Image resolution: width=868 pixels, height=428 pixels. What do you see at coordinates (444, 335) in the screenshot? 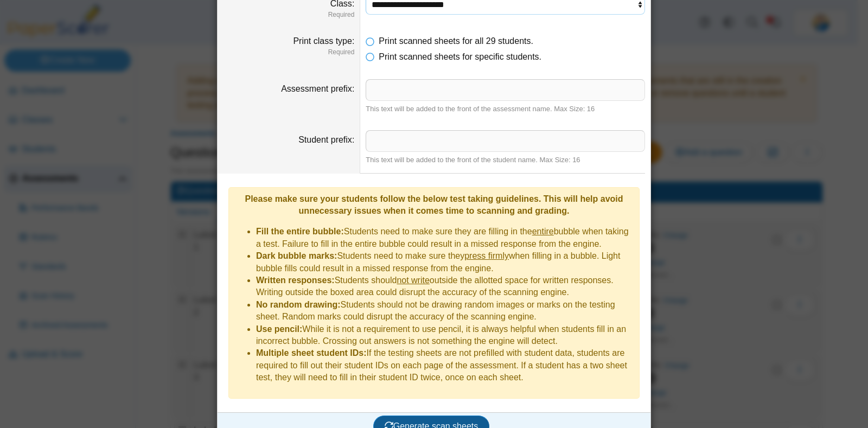
I see `li: While it is not a requirement to use pencil, it is always helpful when students fill in an incorr...` at bounding box center [444, 335].